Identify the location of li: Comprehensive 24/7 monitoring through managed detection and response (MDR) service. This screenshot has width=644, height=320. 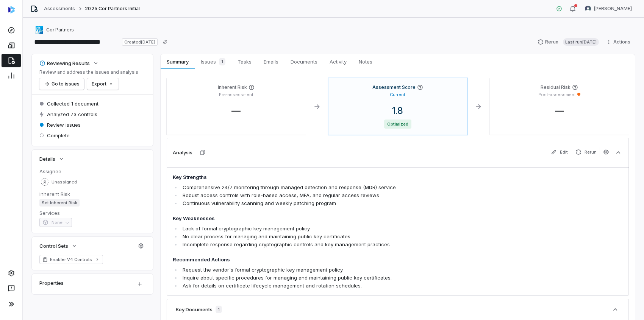
(356, 187).